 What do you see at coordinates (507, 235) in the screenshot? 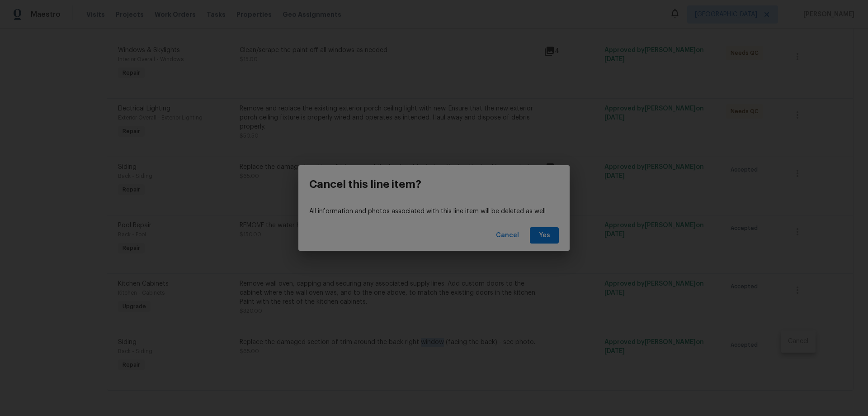
I see `span: Cancel` at bounding box center [507, 235].